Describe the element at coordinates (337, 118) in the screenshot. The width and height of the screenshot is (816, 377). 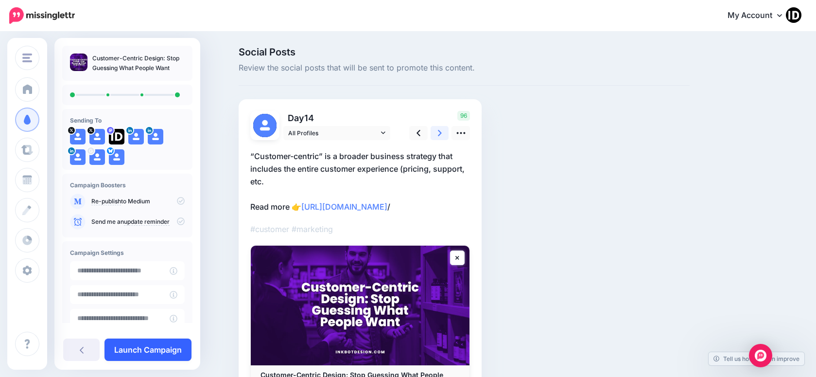
I see `p: Day` at that location.